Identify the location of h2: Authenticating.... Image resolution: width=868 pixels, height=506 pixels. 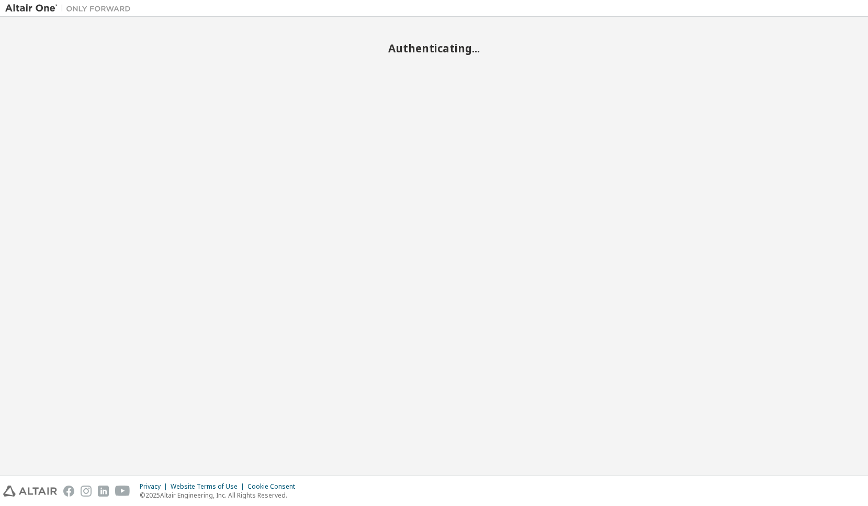
(434, 48).